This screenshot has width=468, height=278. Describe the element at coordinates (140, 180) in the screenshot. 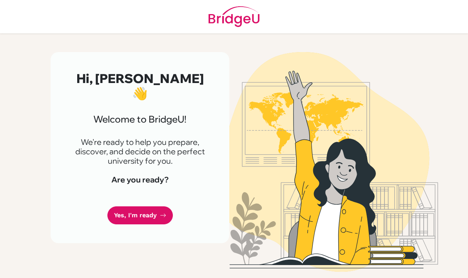

I see `h4: Are you ready?` at that location.